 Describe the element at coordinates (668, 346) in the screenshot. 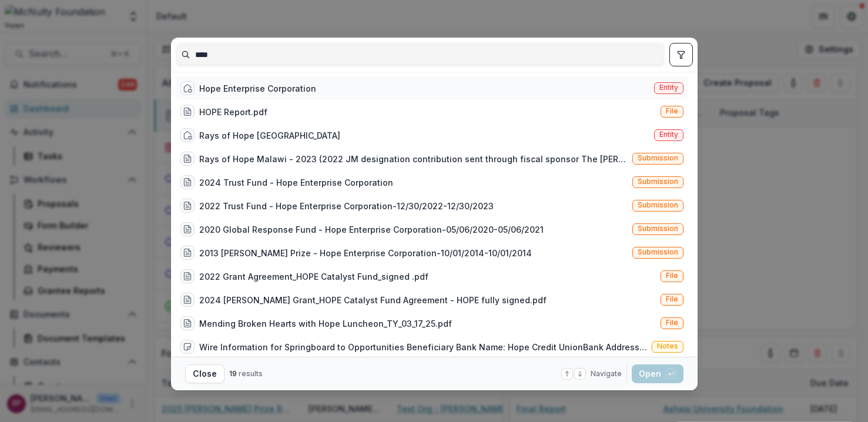

I see `span: Notes` at that location.